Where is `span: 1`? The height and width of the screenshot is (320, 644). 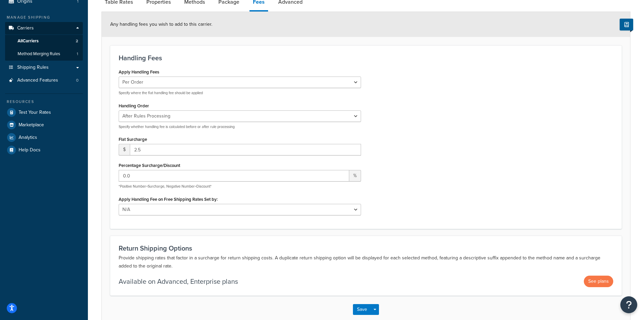
span: 1 is located at coordinates (78, 54).